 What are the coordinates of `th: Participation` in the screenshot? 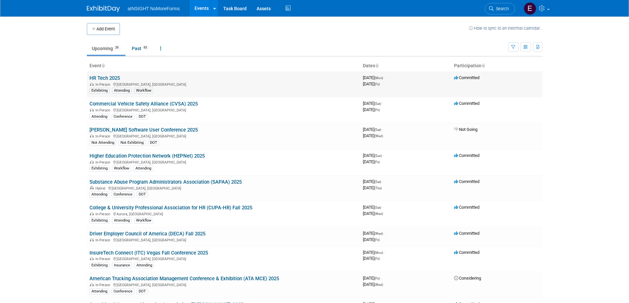 It's located at (497, 66).